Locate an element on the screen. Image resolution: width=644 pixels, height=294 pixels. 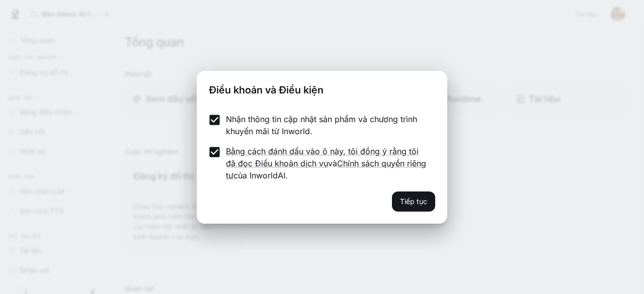
font: Nhận thông tin cập nhật sản phẩm và chương trình khuyến mãi từ Inworld. is located at coordinates (322, 125).